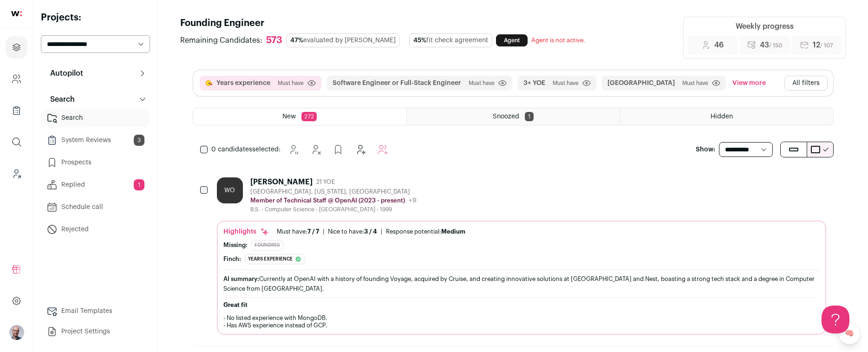 Image resolution: width=868 pixels, height=352 pixels. I want to click on span: 3, so click(139, 140).